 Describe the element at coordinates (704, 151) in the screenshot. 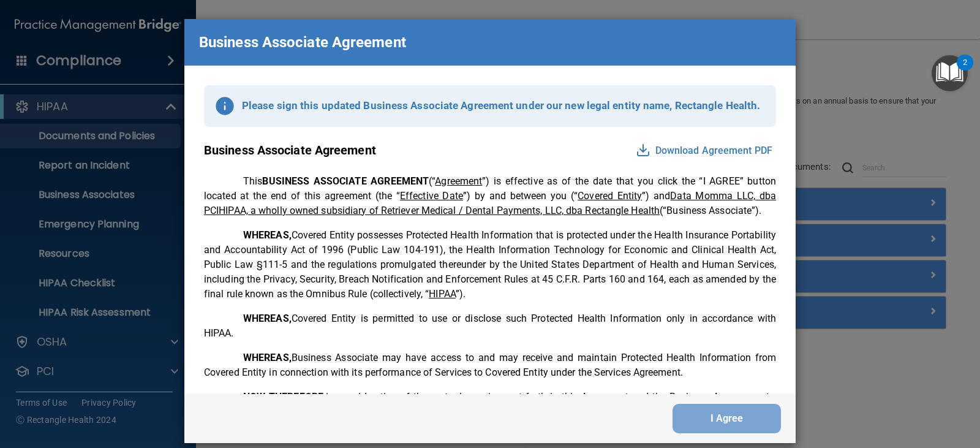

I see `button: Download Agreement PDF` at that location.